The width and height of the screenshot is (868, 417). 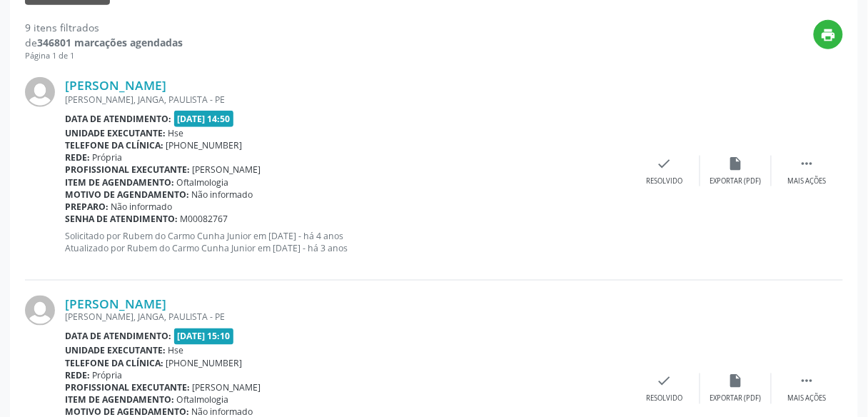 I want to click on i: print, so click(x=829, y=35).